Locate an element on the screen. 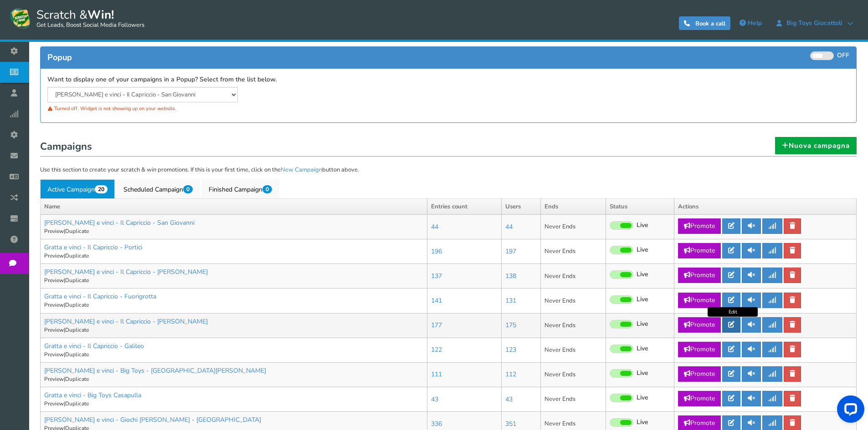 The height and width of the screenshot is (430, 868). a: 351 is located at coordinates (511, 424).